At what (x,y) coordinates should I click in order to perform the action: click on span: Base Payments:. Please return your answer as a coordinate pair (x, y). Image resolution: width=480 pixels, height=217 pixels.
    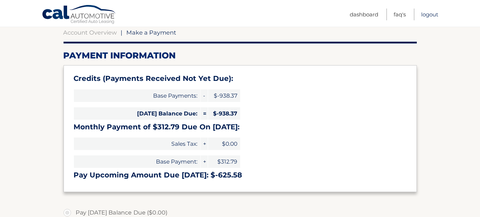
    Looking at the image, I should click on (137, 96).